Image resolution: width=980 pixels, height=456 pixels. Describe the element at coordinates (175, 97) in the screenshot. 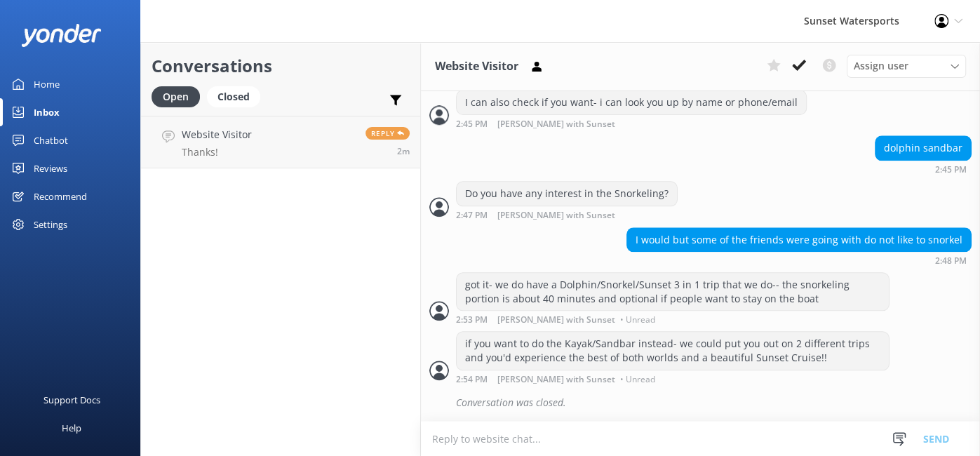

I see `div: Open` at that location.